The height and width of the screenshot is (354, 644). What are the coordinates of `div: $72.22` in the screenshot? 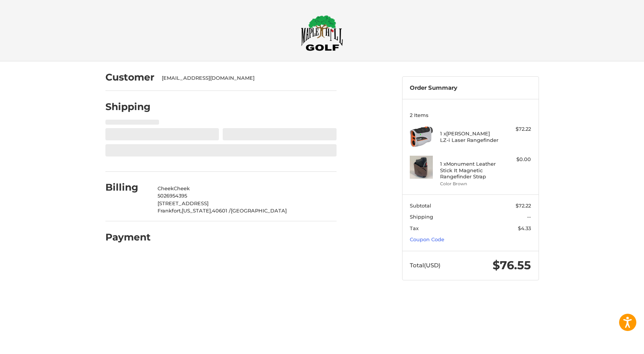 It's located at (516, 129).